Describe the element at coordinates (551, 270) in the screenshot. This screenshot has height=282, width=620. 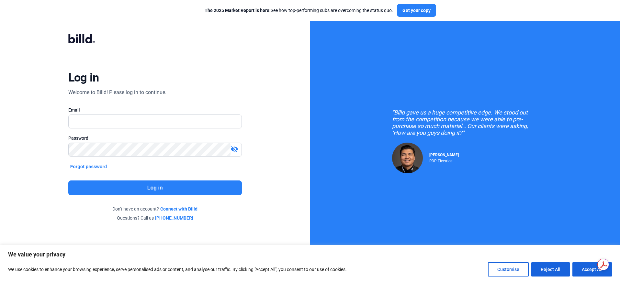
I see `button: Reject All` at that location.